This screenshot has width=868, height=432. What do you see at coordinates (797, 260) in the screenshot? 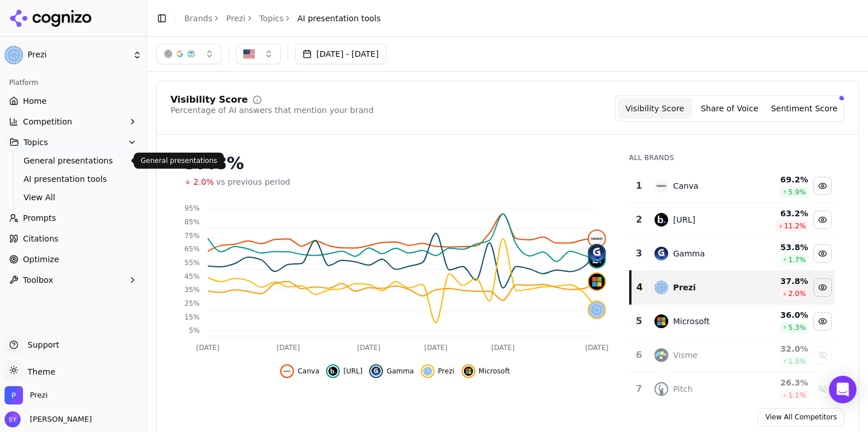
I see `span: 1.7 %` at bounding box center [797, 260].